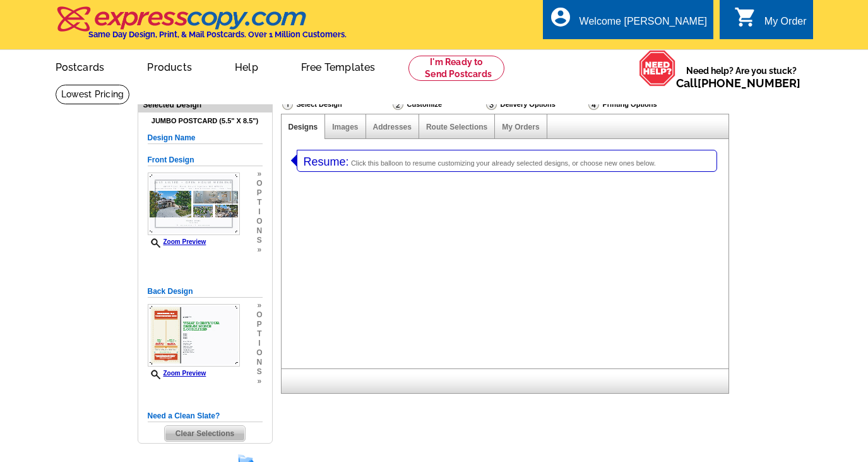 The image size is (868, 462). What do you see at coordinates (770, 21) in the screenshot?
I see `a: shopping_cart My Order` at bounding box center [770, 21].